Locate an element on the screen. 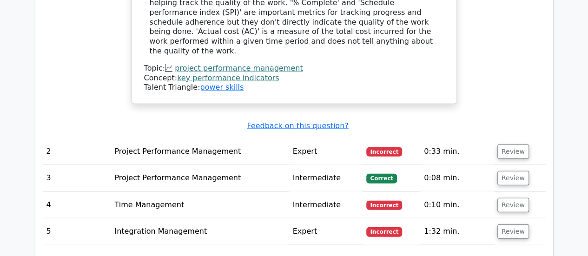  a: project performance management is located at coordinates (239, 68).